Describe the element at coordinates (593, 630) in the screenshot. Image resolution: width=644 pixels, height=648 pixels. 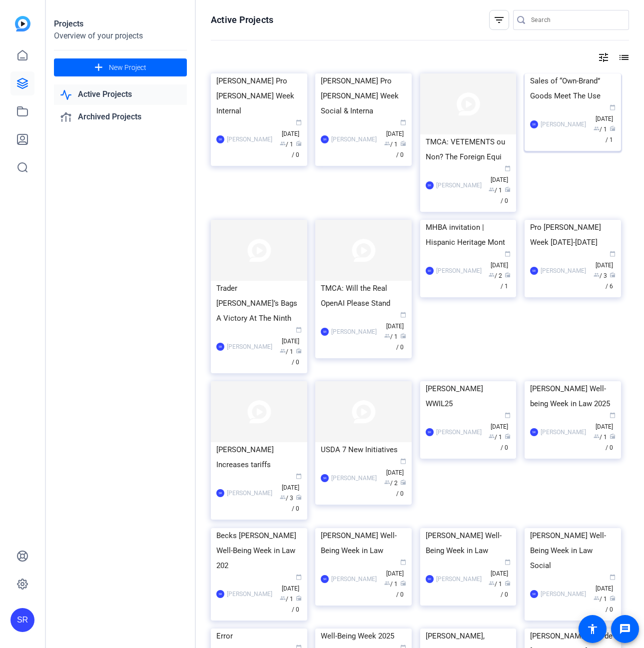
I see `mat-icon: accessibility` at that location.